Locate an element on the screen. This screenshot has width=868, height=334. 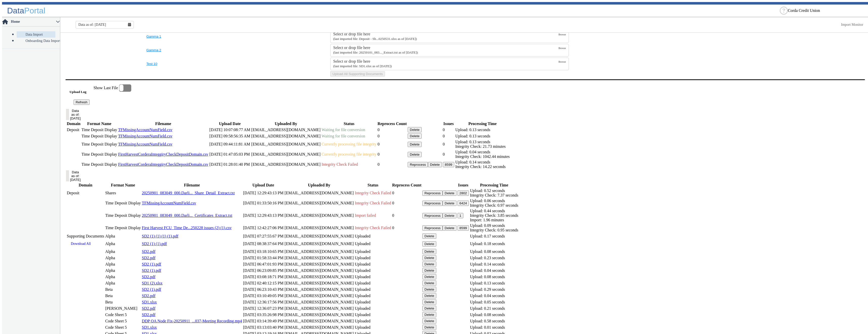
th: Upload Date is located at coordinates (230, 124).